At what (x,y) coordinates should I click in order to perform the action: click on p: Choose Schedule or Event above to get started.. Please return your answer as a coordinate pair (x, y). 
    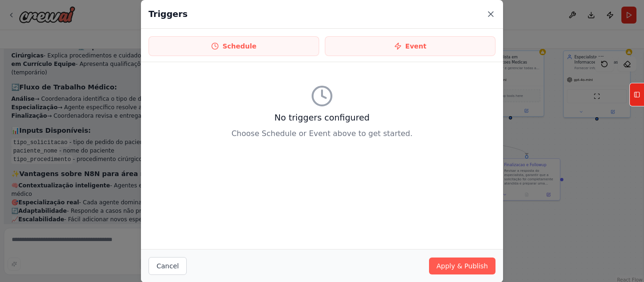
    Looking at the image, I should click on (322, 134).